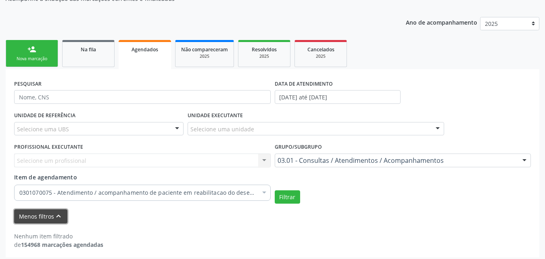 This screenshot has width=545, height=259. What do you see at coordinates (222, 129) in the screenshot?
I see `span: Selecione uma unidade` at bounding box center [222, 129].